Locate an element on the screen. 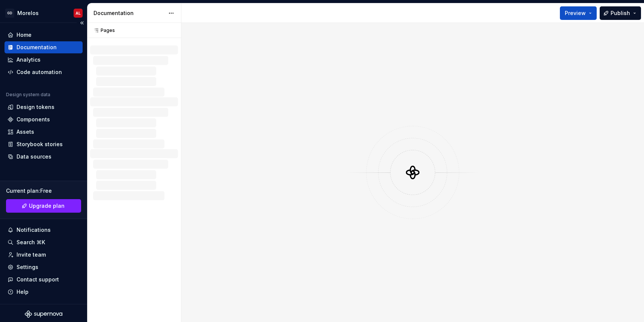 The height and width of the screenshot is (322, 644). span: Upgrade plan is located at coordinates (47, 206).